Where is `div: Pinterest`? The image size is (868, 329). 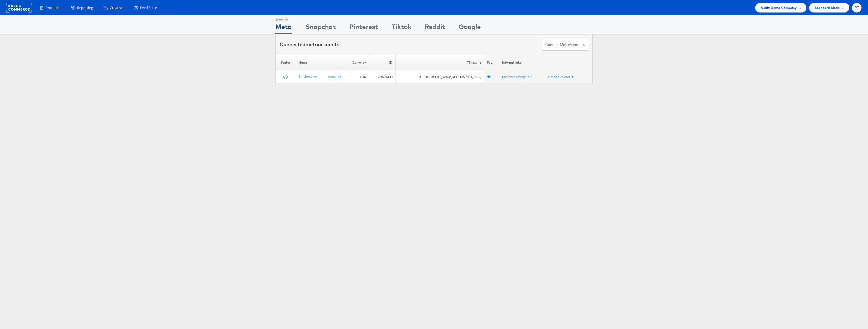
div: Pinterest is located at coordinates (364, 28).